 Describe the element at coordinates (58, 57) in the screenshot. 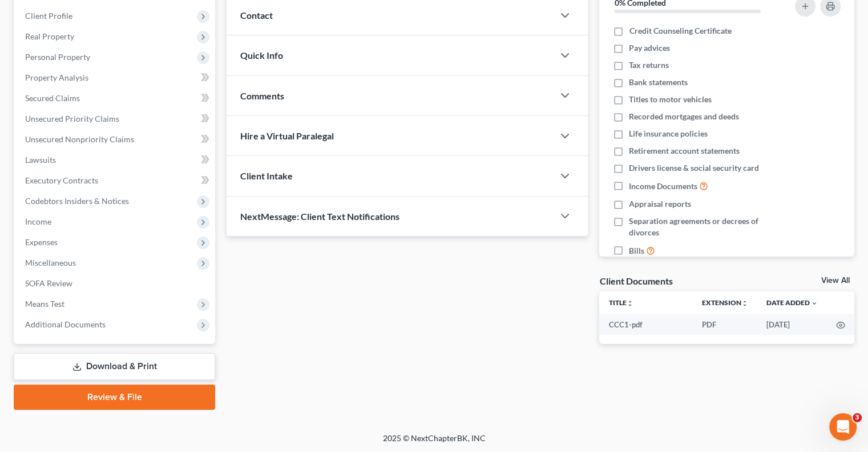

I see `span: Personal Property` at that location.